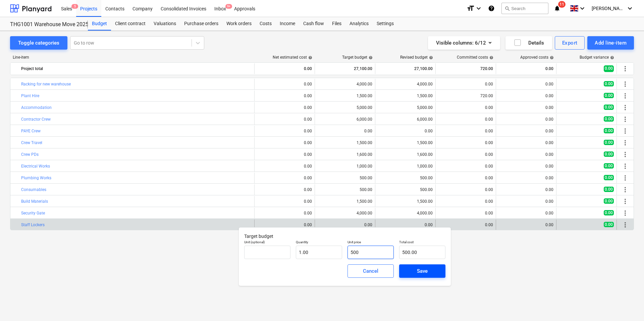 This screenshot has width=644, height=321. Describe the element at coordinates (30, 96) in the screenshot. I see `a: Plant Hire` at that location.